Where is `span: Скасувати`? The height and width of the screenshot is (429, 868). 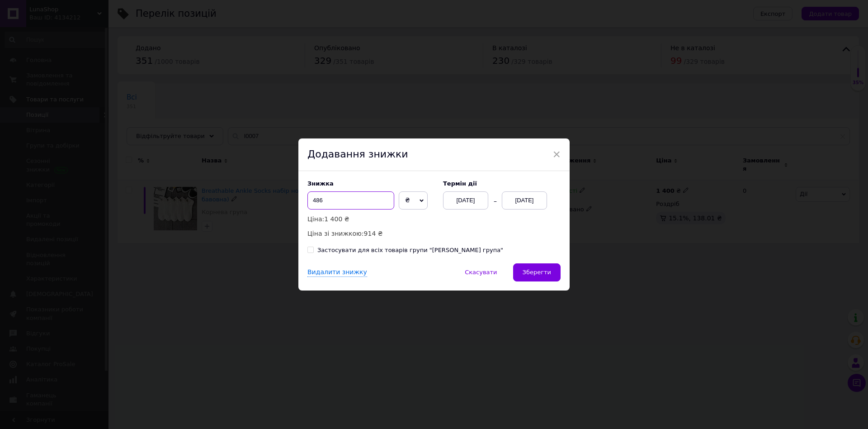
span: Скасувати is located at coordinates (480, 272).